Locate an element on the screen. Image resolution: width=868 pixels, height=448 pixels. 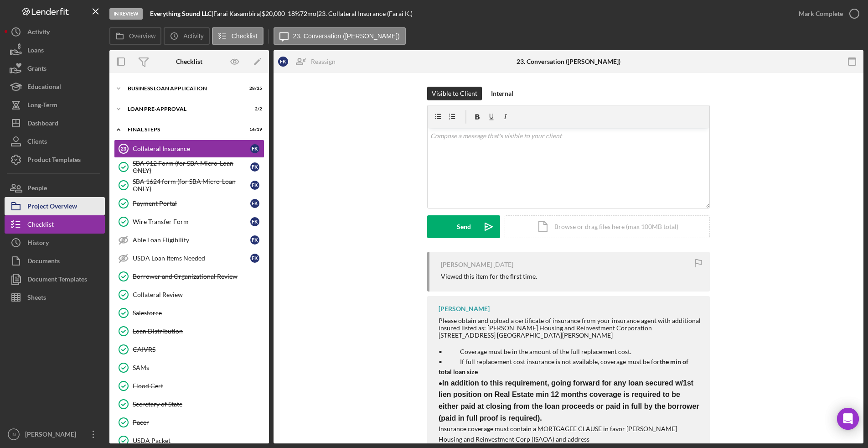
div: Able Loan Eligibility is located at coordinates (191, 240).